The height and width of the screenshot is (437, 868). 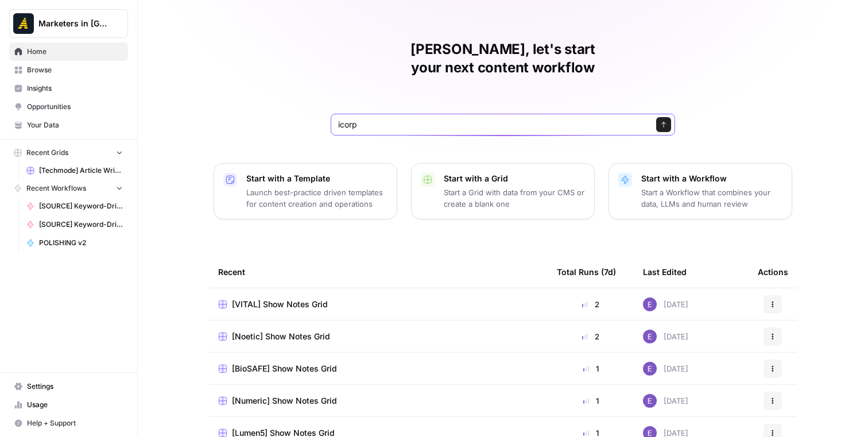 I want to click on span: Recent Grids, so click(x=47, y=153).